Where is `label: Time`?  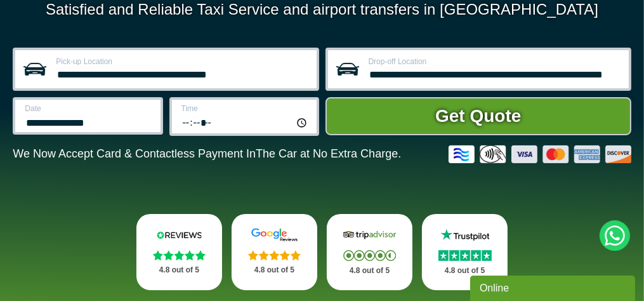
label: Time is located at coordinates (245, 108).